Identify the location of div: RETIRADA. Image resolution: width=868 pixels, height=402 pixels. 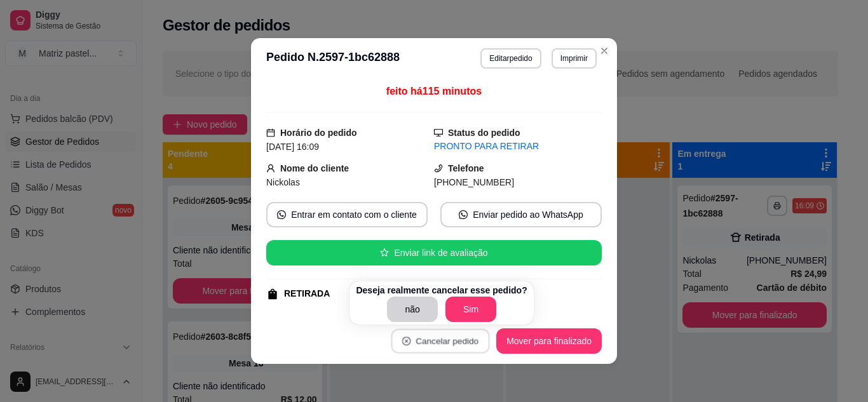
(307, 294).